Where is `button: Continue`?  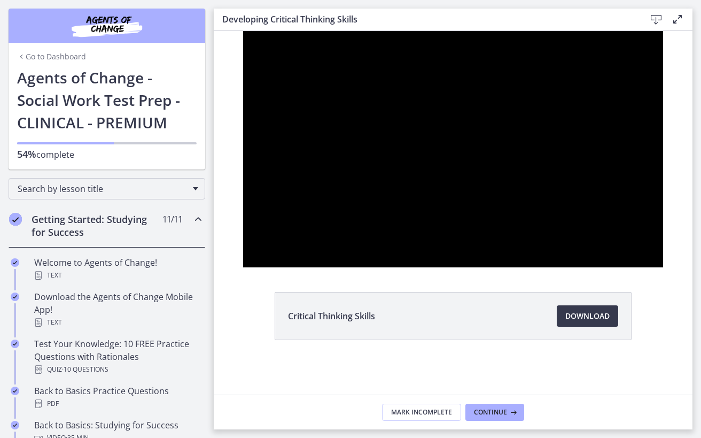
button: Continue is located at coordinates (495, 412).